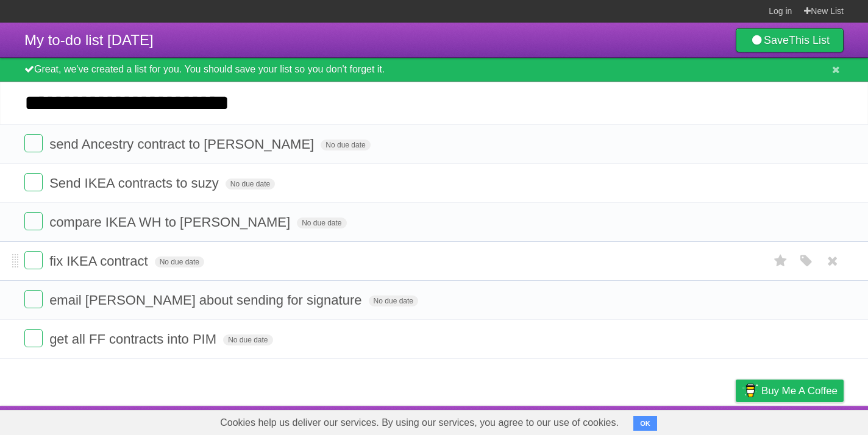 The width and height of the screenshot is (868, 435). What do you see at coordinates (781, 260) in the screenshot?
I see `label: Star task` at bounding box center [781, 260].